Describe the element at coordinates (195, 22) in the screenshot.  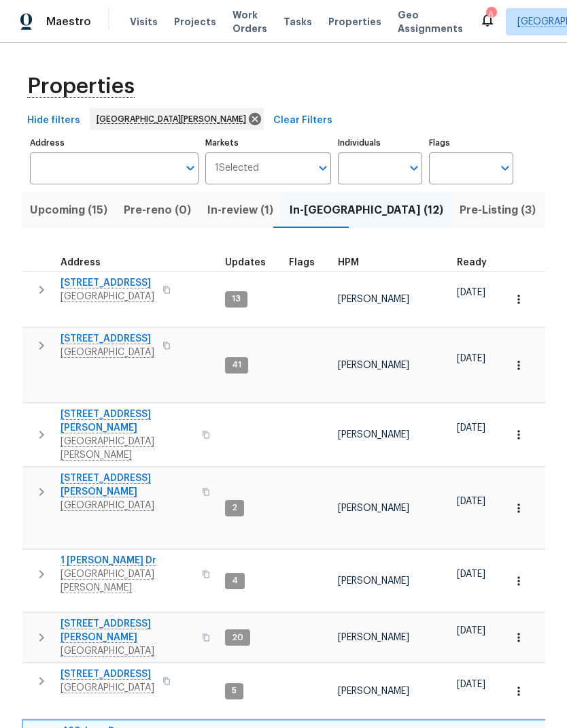
I see `span: Projects` at that location.